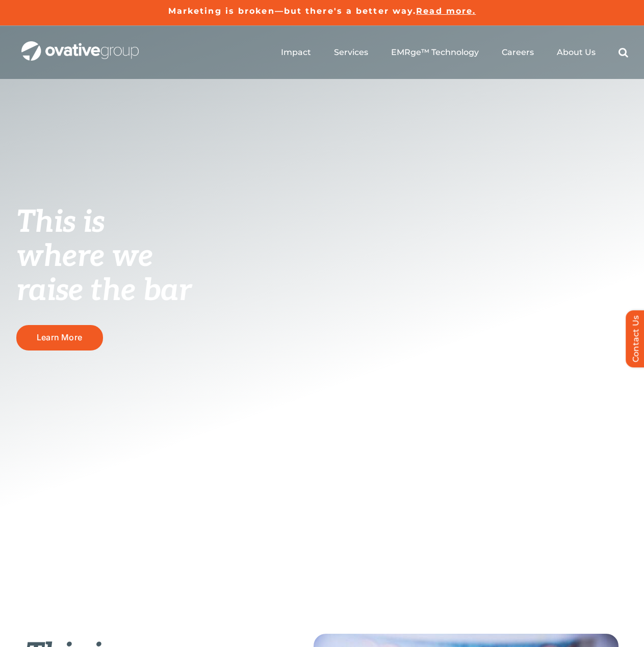 This screenshot has height=647, width=644. Describe the element at coordinates (296, 53) in the screenshot. I see `span: Impact` at that location.